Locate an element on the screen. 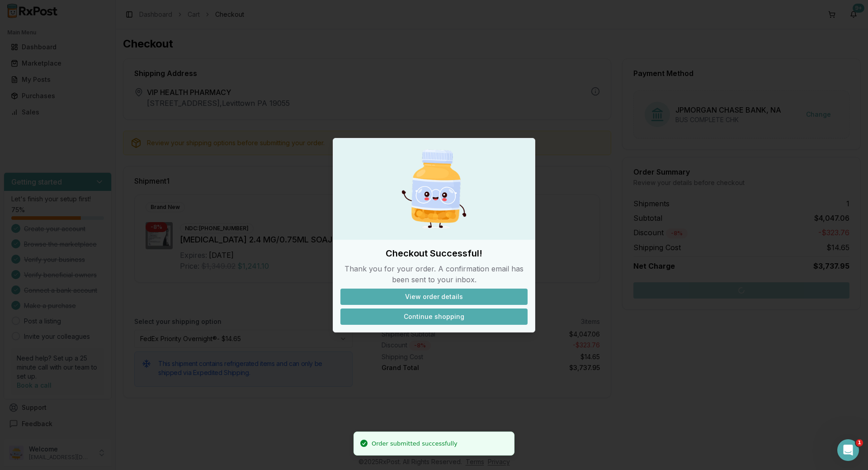  button: View order details is located at coordinates (434, 297).